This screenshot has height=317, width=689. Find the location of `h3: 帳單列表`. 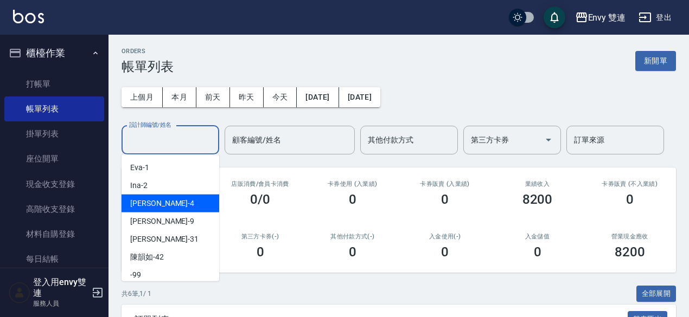

h3: 帳單列表 is located at coordinates (147, 67).